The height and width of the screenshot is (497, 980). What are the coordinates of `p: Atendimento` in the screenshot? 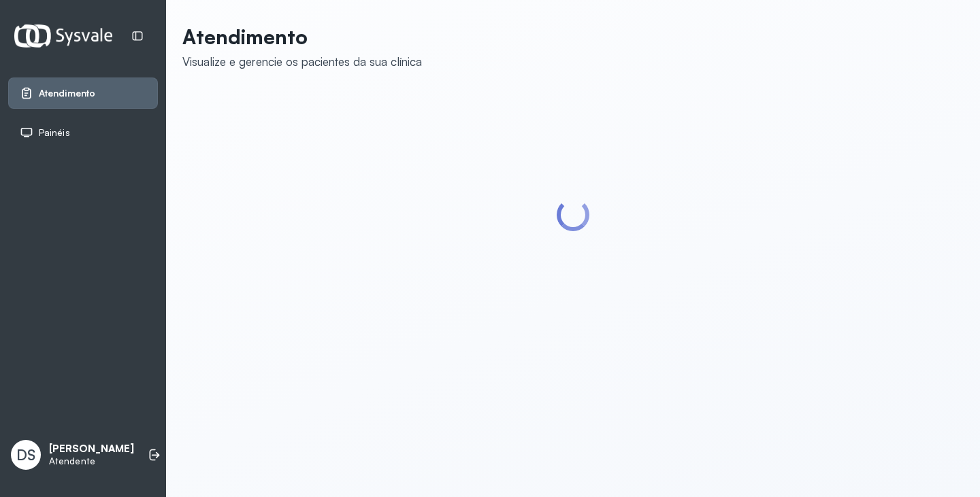 It's located at (302, 37).